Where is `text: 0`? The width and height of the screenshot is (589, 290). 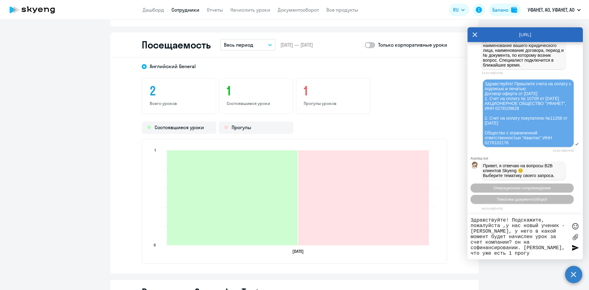 text: 0 is located at coordinates (155, 245).